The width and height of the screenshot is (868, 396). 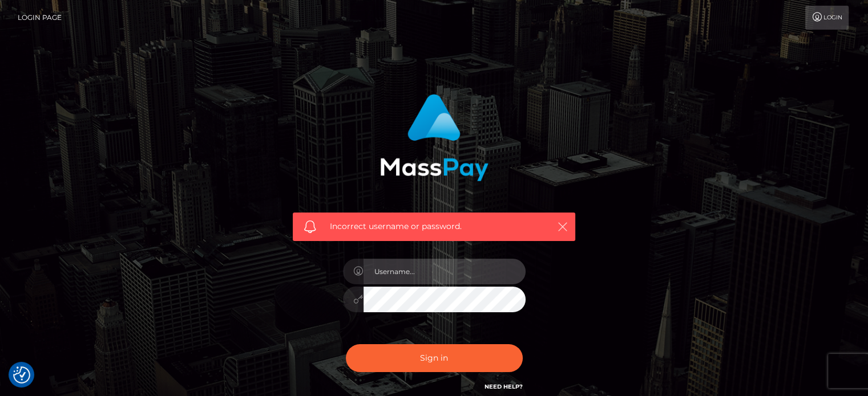 What do you see at coordinates (21, 376) in the screenshot?
I see `img: Revisit consent button` at bounding box center [21, 376].